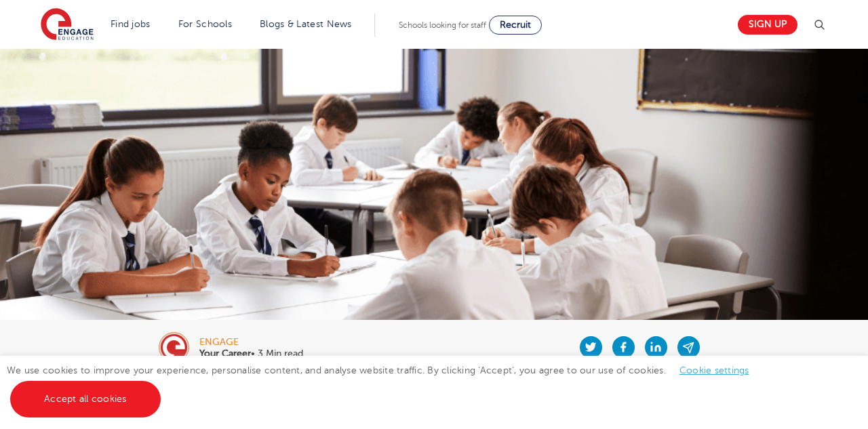  Describe the element at coordinates (85, 399) in the screenshot. I see `a: Accept all cookies` at that location.